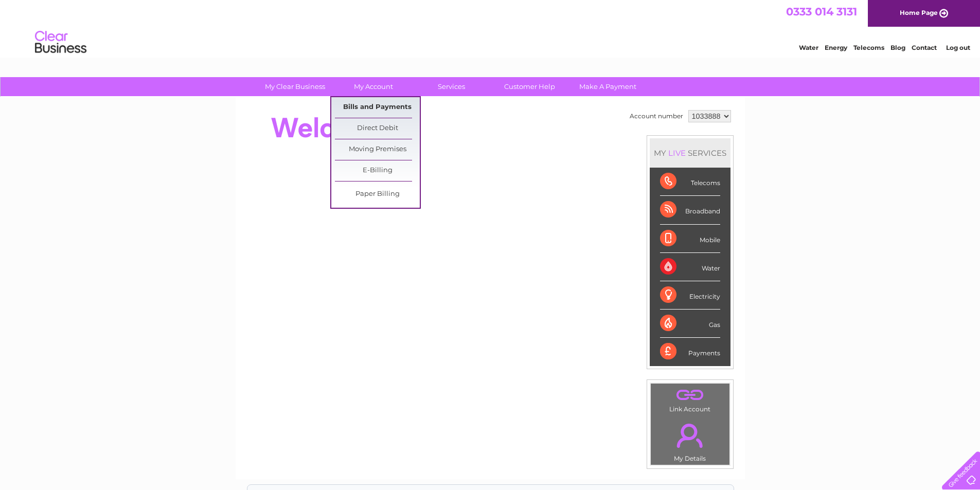 The height and width of the screenshot is (490, 980). Describe the element at coordinates (690, 267) in the screenshot. I see `div: Water` at that location.